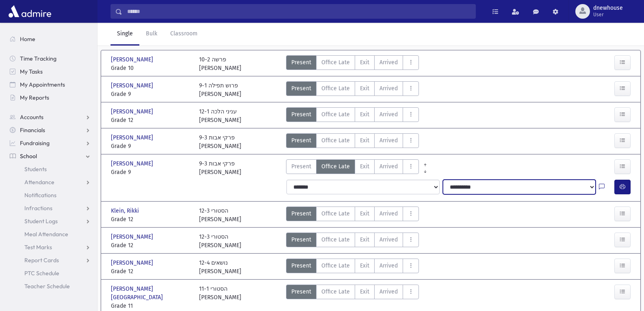 This screenshot has width=644, height=311. What do you see at coordinates (50, 234) in the screenshot?
I see `a: Meal Attendance` at bounding box center [50, 234].